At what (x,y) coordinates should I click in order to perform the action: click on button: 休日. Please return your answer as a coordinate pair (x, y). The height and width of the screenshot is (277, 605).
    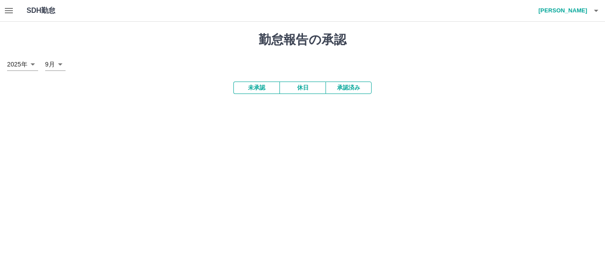
    Looking at the image, I should click on (302, 88).